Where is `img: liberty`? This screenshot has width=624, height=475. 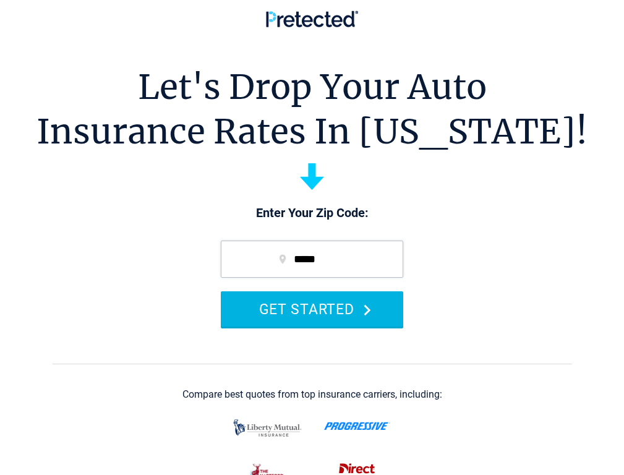
img: liberty is located at coordinates (267, 428).